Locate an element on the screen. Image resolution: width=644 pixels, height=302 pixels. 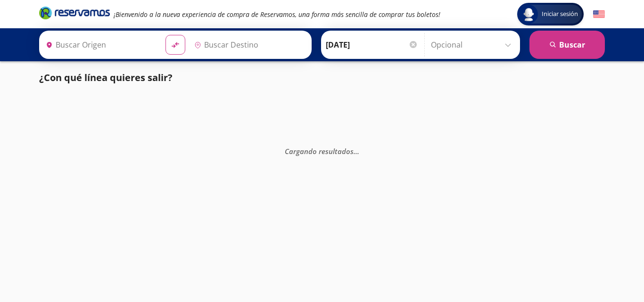
button: English is located at coordinates (598, 14).